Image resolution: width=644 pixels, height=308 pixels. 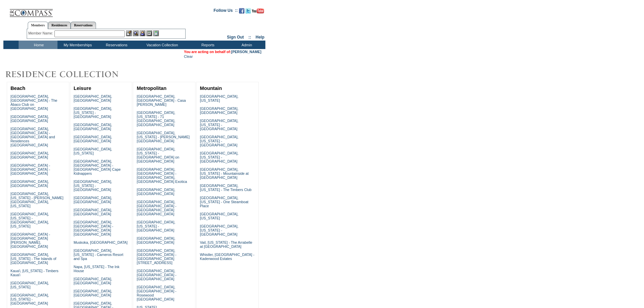 I want to click on a: Beach, so click(x=18, y=88).